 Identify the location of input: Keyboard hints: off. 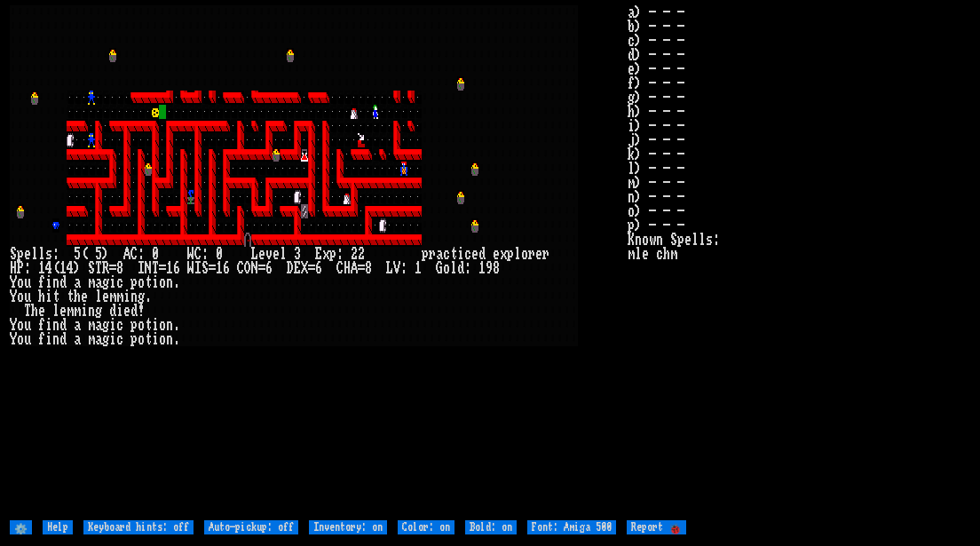
(139, 528).